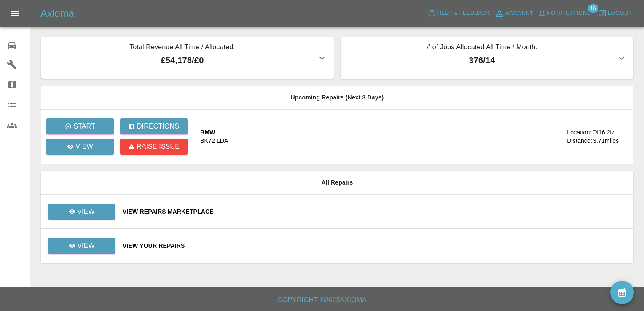 Image resolution: width=644 pixels, height=311 pixels. I want to click on p: Total Revenue All Time / Allocated:, so click(182, 48).